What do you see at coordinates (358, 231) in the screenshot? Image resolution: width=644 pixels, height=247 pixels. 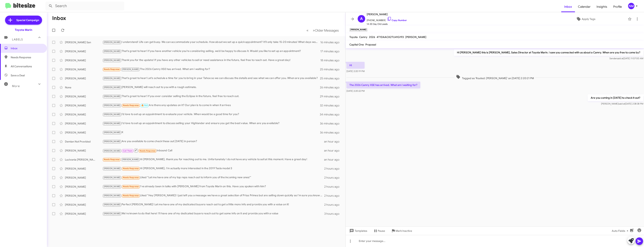 I see `button: Templates` at bounding box center [358, 231].